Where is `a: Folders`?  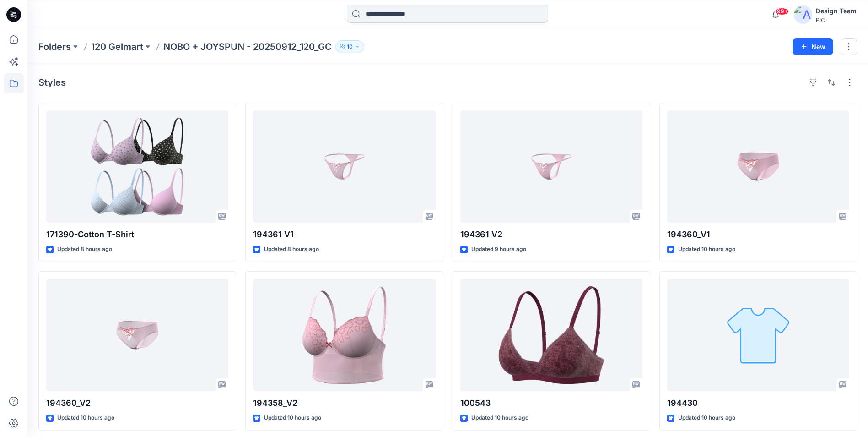 a: Folders is located at coordinates (55, 46).